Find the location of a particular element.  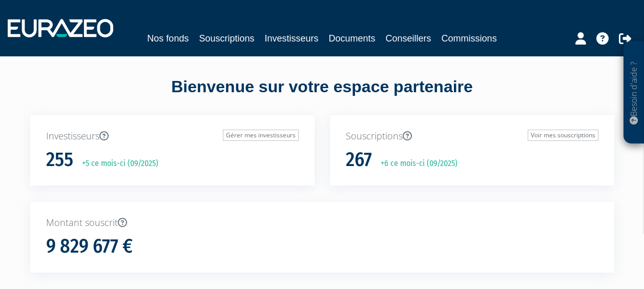

p: +6 ce mois-ci (09/2025) is located at coordinates (415, 163).